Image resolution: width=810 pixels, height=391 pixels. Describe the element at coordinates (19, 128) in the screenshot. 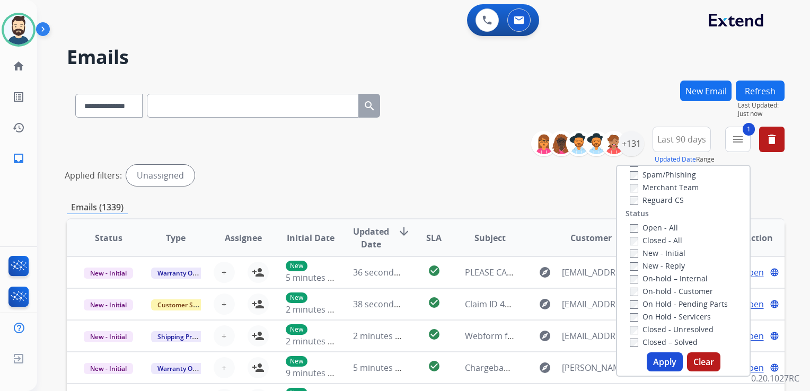

I see `mat-icon: history` at that location.